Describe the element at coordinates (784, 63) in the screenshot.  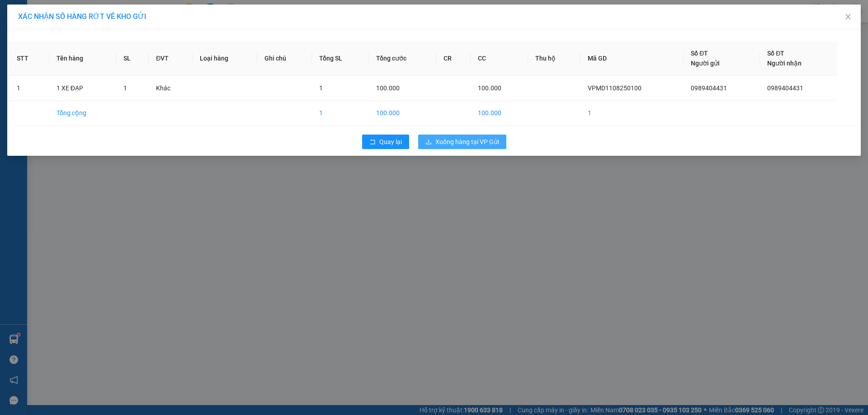
I see `span: Người nhận` at that location.